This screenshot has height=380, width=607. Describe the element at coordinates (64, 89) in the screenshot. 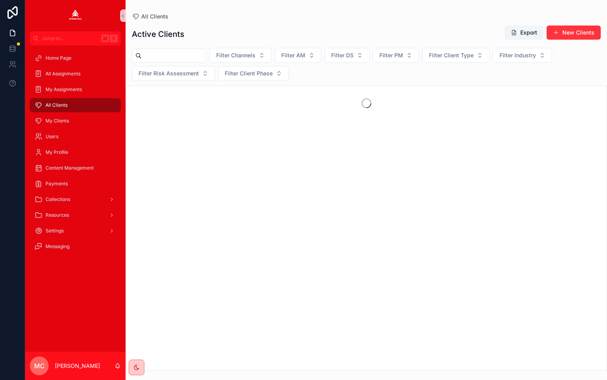

I see `span: My Assignments` at that location.